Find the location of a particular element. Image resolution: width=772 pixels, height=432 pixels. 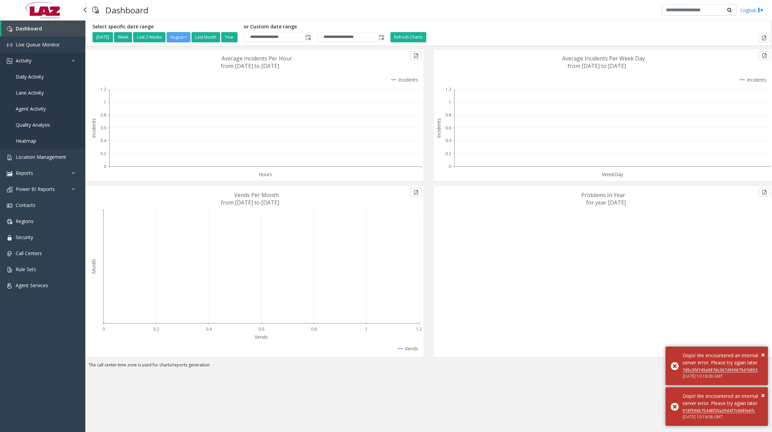

span: Quality Analysis is located at coordinates (33, 125).